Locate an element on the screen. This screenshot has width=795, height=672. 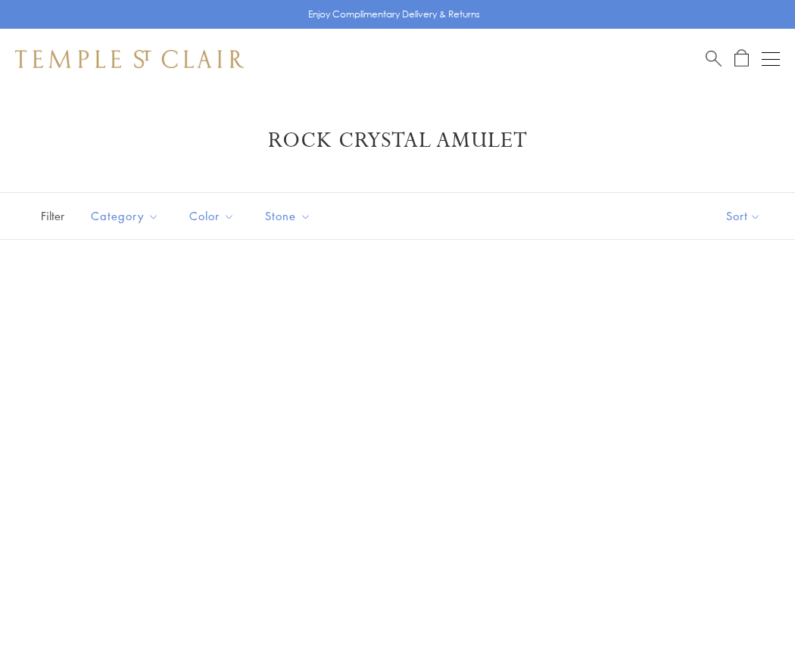
button: Color is located at coordinates (212, 215).